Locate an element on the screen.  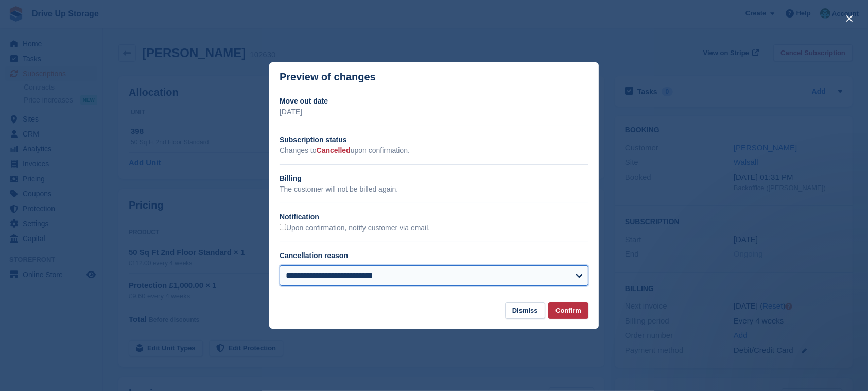
h2: Subscription status is located at coordinates (434, 139).